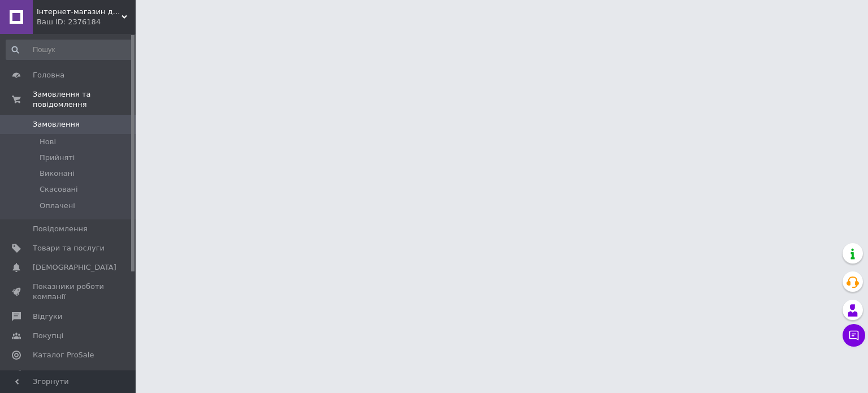 Image resolution: width=868 pixels, height=393 pixels. Describe the element at coordinates (48, 142) in the screenshot. I see `span: Нові` at that location.